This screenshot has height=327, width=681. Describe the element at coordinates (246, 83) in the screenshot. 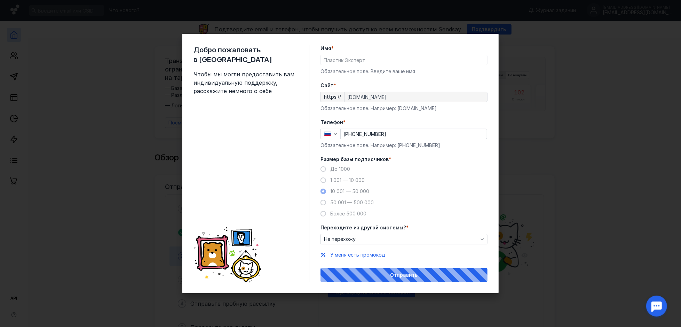

I see `span: Чтобы мы могли предоставить вам индивидуальную поддержку, расскажите немного о себе` at that location.